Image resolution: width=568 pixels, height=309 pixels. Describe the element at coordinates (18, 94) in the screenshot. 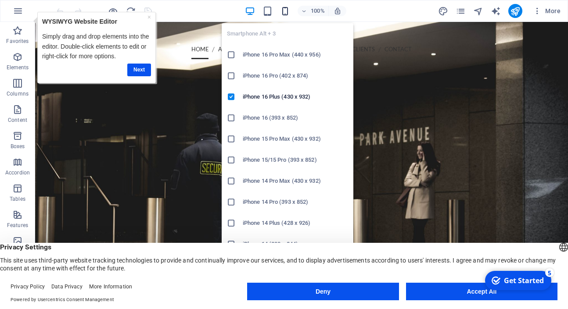

I see `p: Columns` at that location.